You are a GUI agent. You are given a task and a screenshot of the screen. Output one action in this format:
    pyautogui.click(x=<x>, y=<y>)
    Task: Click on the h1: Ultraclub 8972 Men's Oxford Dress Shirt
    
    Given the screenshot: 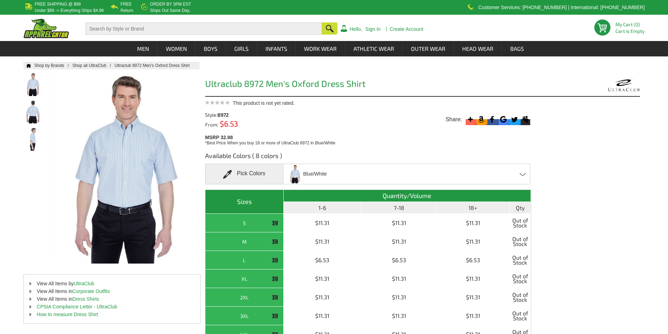 What is the action you would take?
    pyautogui.click(x=368, y=85)
    